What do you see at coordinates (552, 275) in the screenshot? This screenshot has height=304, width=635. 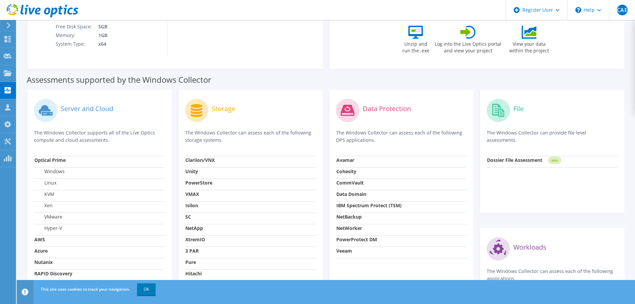 I see `p: The Windows Collector can assess each of the following applications.` at bounding box center [552, 275].